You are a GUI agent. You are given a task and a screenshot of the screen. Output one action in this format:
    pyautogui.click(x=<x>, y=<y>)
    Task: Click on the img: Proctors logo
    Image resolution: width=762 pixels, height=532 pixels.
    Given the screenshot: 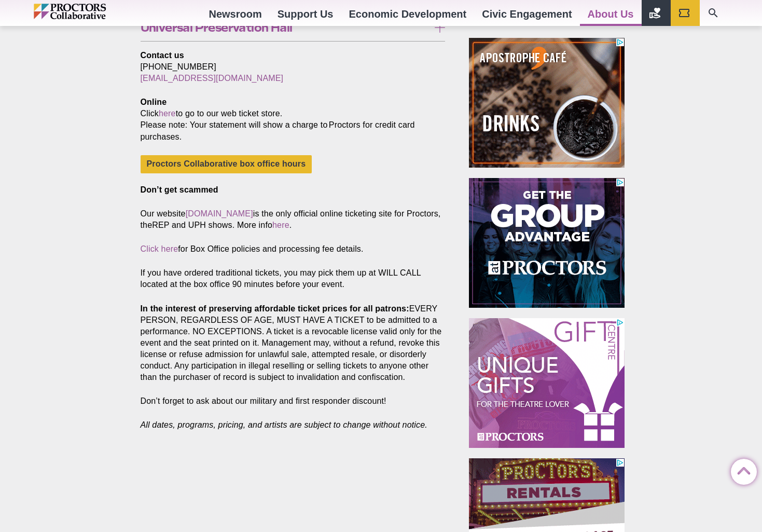 What is the action you would take?
    pyautogui.click(x=92, y=12)
    